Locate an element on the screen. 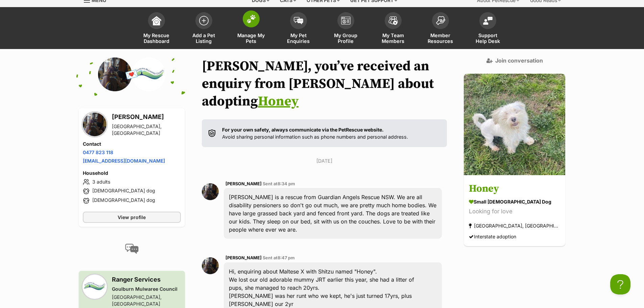 The height and width of the screenshot is (308, 644). span: Manage My Pets is located at coordinates (251, 38).